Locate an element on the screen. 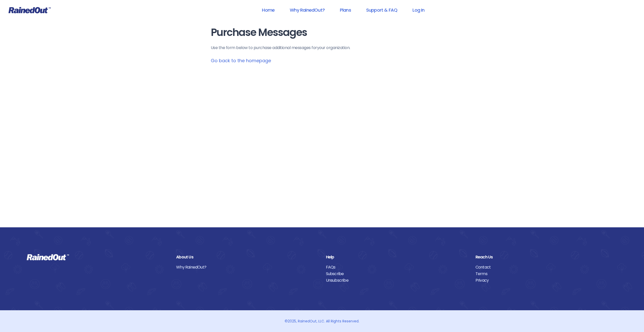 This screenshot has width=644, height=332. p: Use the form below to purchase additional messages for your organization . is located at coordinates (322, 48).